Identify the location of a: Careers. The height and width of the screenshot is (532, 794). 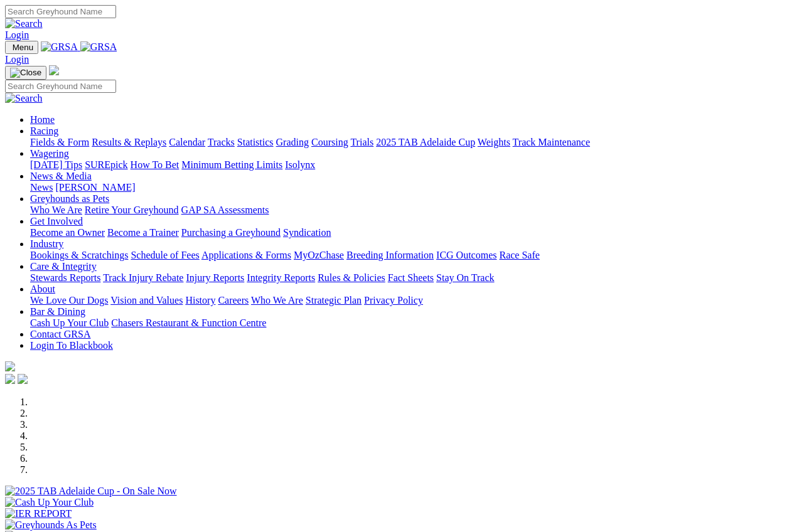
(233, 300).